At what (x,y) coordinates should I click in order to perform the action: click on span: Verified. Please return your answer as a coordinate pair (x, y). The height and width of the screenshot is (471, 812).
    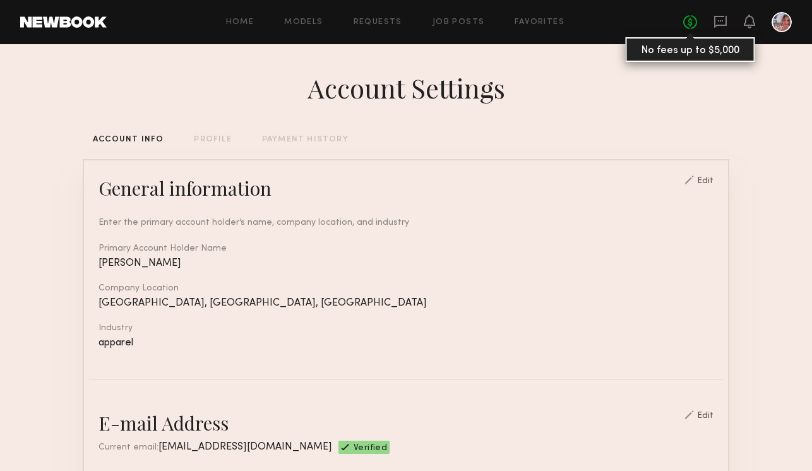
    Looking at the image, I should click on (370, 449).